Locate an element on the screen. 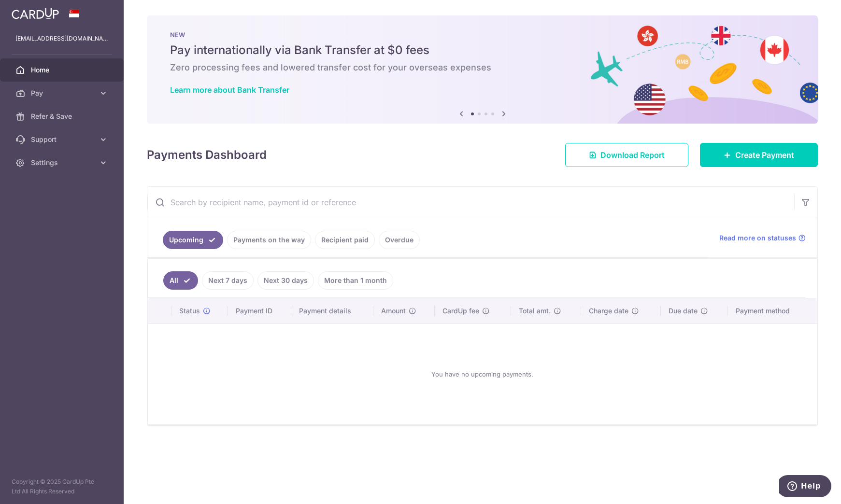  div: You have no upcoming payments. is located at coordinates (482, 374).